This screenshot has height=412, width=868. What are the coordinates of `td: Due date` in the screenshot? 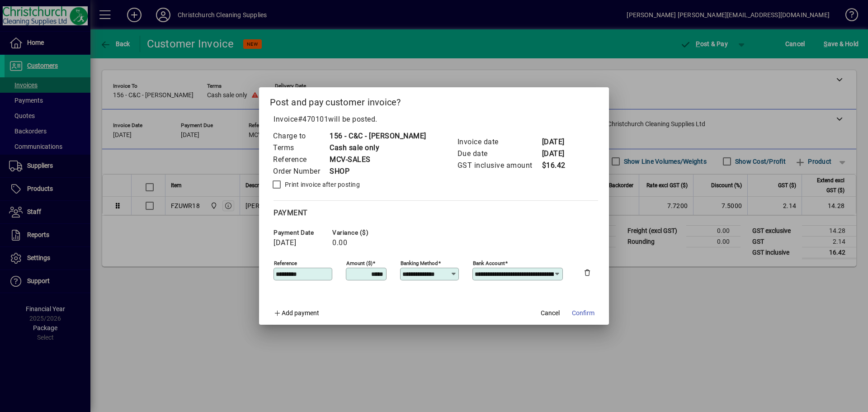 It's located at (499, 154).